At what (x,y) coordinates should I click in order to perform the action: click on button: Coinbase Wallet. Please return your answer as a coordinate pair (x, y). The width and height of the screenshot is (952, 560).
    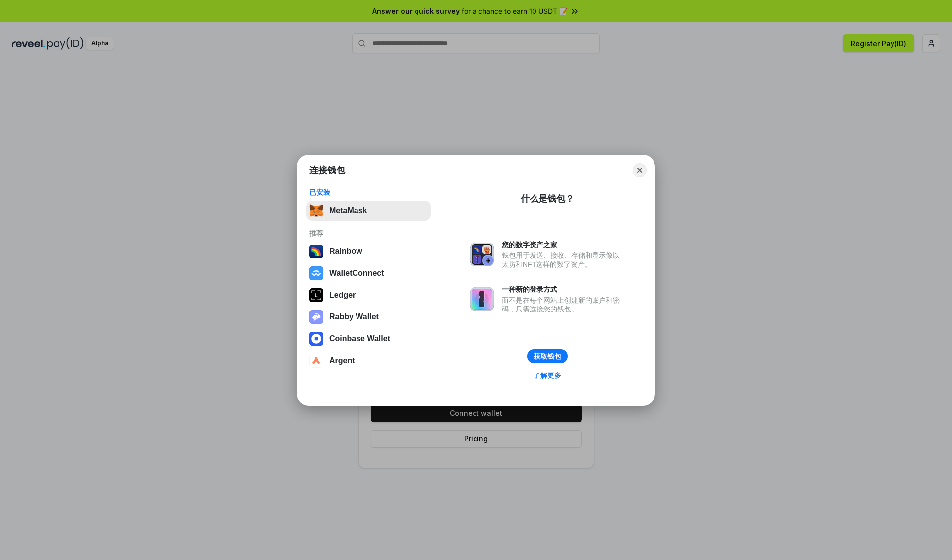
    Looking at the image, I should click on (368, 339).